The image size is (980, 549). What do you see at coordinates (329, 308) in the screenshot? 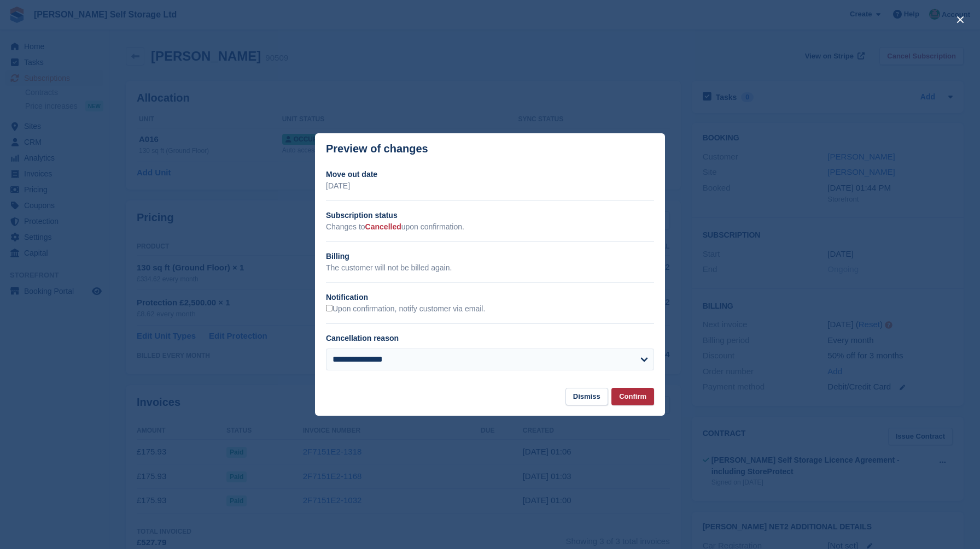
I see `input: Upon confirmation, notify customer via email.` at bounding box center [329, 308].